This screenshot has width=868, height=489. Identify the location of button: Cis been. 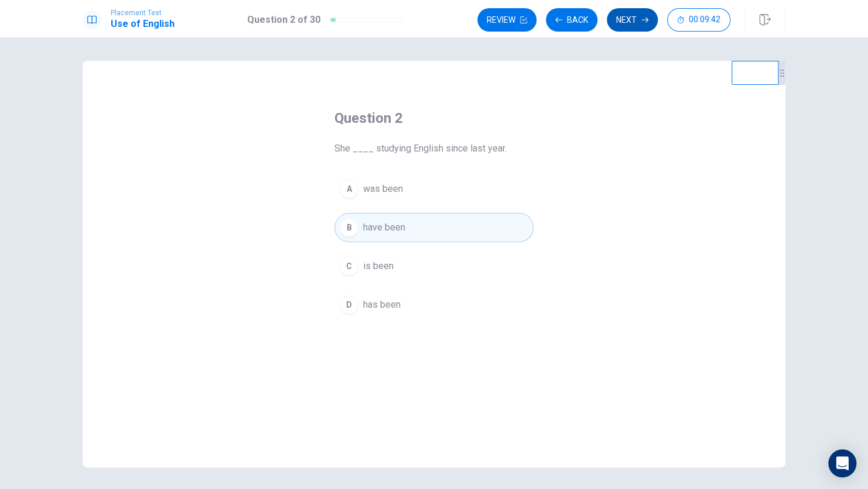
(434, 266).